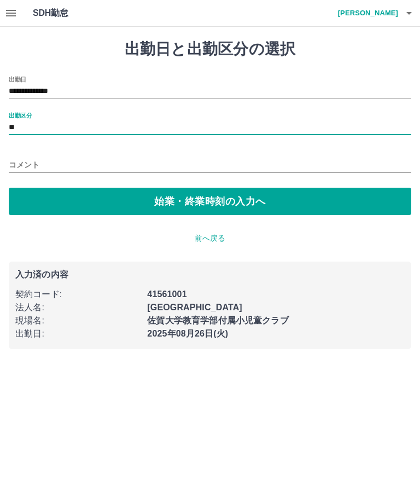 The height and width of the screenshot is (504, 420). I want to click on p: 前へ戻る, so click(210, 238).